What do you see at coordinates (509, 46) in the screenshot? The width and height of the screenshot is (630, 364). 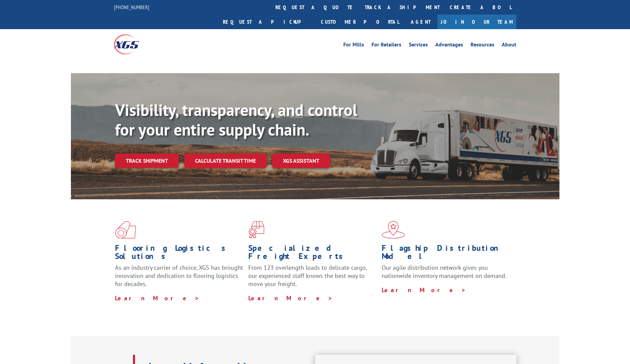 I see `a: About` at bounding box center [509, 46].